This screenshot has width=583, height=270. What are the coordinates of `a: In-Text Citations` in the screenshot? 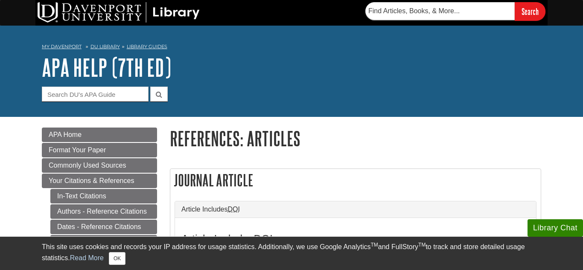 It's located at (104, 196).